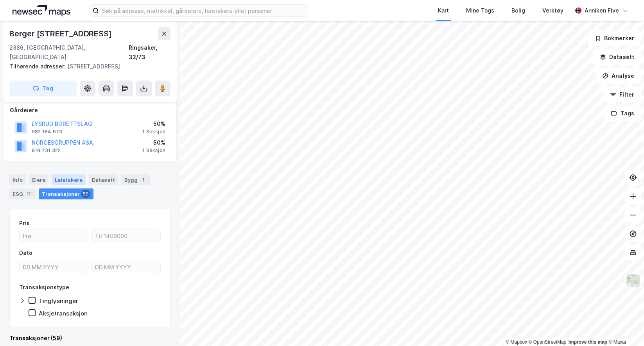  I want to click on div: Transaksjoner (59), so click(90, 338).